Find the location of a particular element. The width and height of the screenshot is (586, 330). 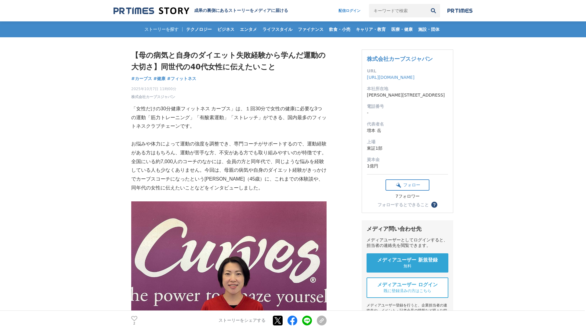

a: #カーブス is located at coordinates (142, 78).